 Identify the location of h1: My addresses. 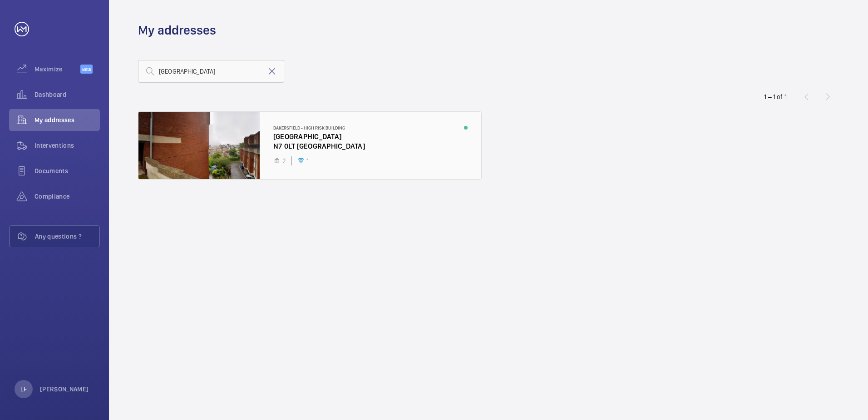
(177, 30).